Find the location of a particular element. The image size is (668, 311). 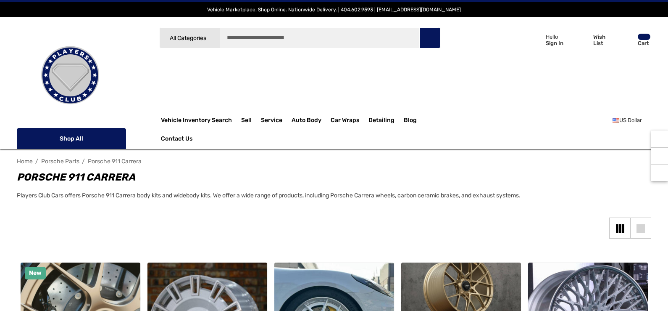

p: Players Club Cars offers Porsche 911 Carrera body kits and widebody kits. We offer a wide range o... is located at coordinates (330, 195).